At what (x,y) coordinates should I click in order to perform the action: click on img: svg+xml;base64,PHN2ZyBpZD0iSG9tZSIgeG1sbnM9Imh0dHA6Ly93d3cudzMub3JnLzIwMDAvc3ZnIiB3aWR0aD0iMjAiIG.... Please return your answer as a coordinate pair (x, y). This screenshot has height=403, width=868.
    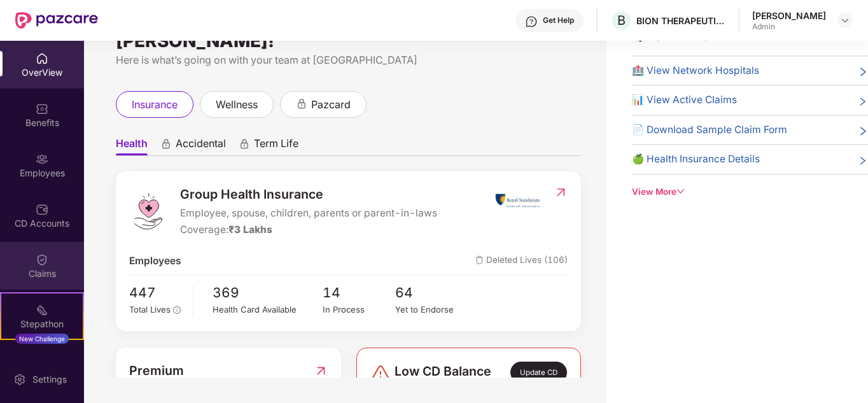
    Looking at the image, I should click on (42, 59).